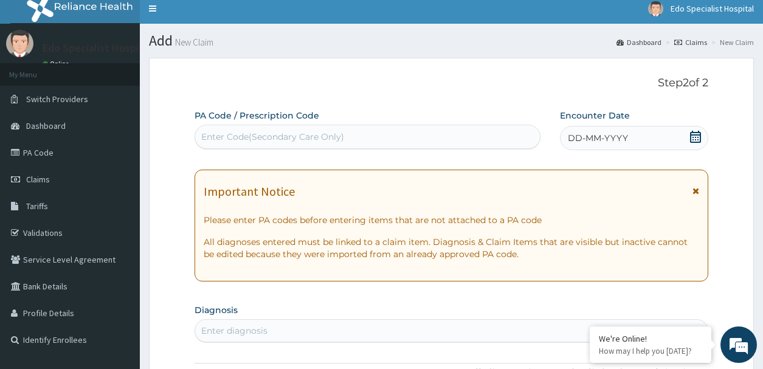 This screenshot has width=763, height=369. I want to click on h1: Add, so click(451, 41).